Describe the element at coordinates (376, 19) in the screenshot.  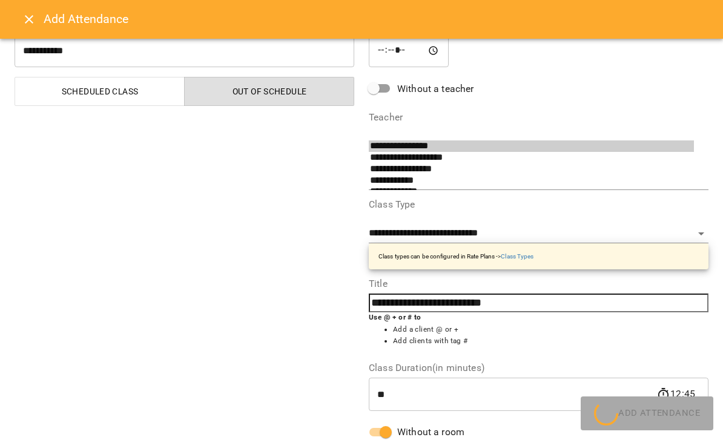
I see `h6: Add Attendance` at that location.